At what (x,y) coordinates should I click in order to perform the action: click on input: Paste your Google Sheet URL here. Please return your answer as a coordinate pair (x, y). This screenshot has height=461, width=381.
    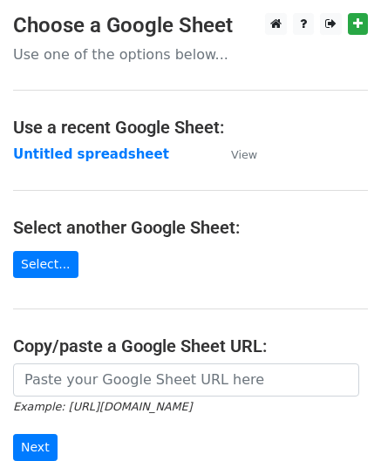
    Looking at the image, I should click on (186, 380).